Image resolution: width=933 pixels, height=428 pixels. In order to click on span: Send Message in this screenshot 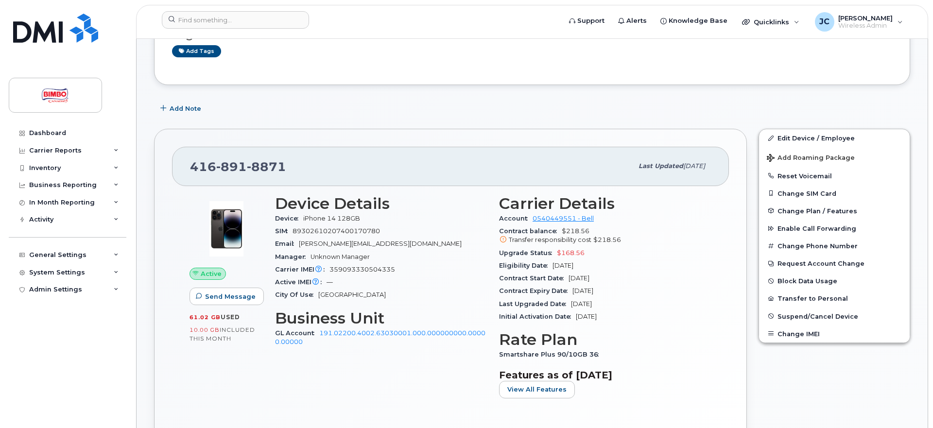, I will do `click(230, 296)`.